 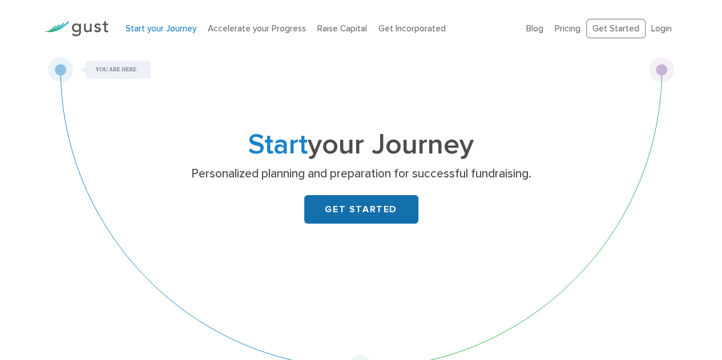 What do you see at coordinates (278, 144) in the screenshot?
I see `span: Start` at bounding box center [278, 144].